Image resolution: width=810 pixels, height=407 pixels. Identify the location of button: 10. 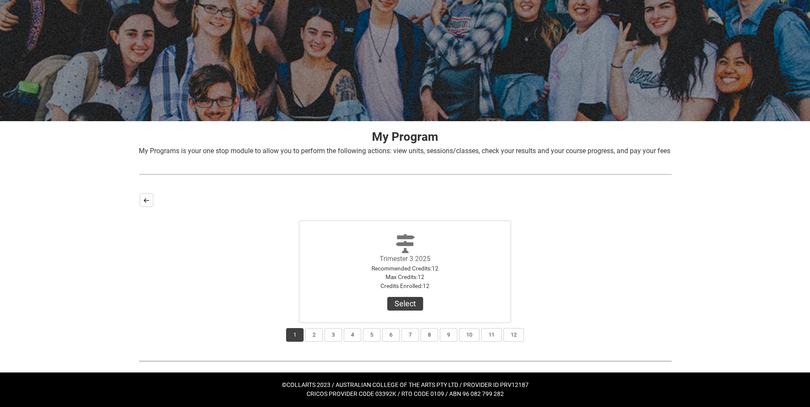
(469, 335).